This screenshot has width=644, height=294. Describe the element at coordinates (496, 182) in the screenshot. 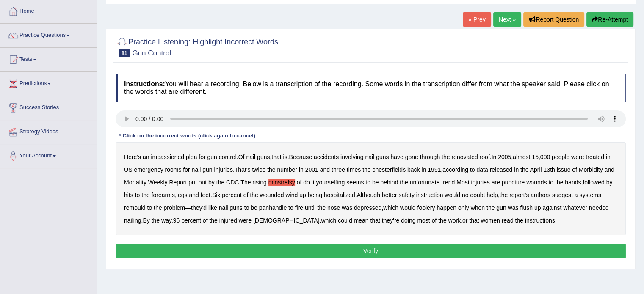

I see `b: are` at that location.